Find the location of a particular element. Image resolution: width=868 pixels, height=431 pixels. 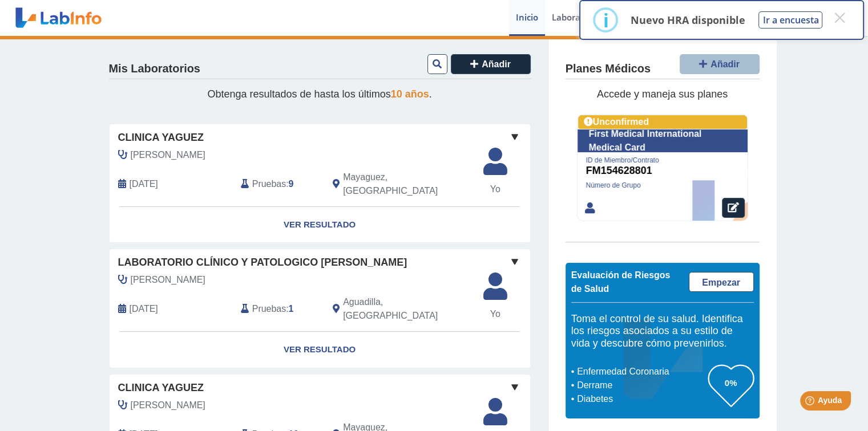

b: 1 is located at coordinates (291, 308).